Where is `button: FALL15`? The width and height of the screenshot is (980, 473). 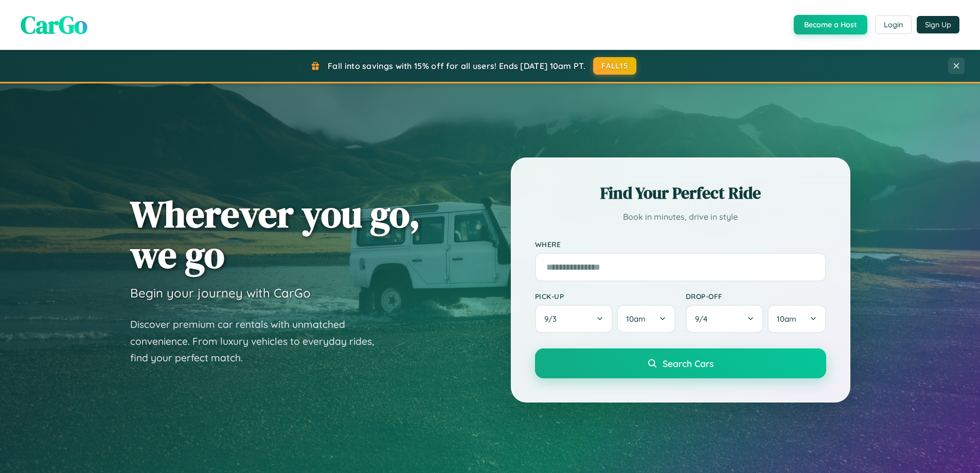
button: FALL15 is located at coordinates (615, 66).